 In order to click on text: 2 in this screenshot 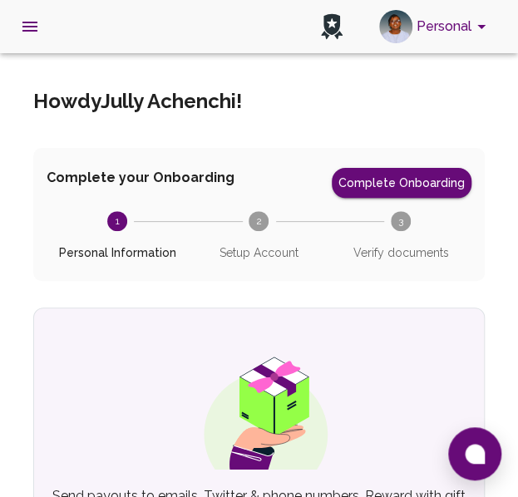, I will do `click(258, 221)`.